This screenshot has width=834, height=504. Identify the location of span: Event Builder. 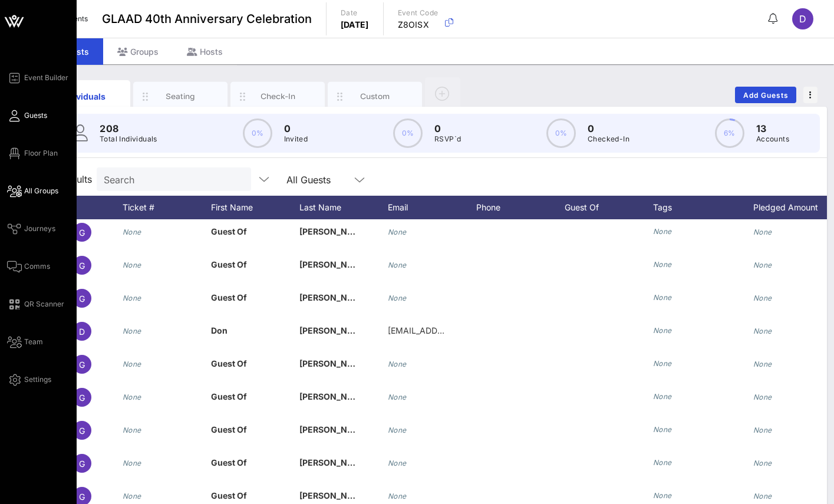
(46, 78).